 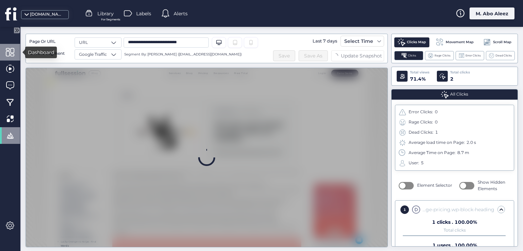 I want to click on span: 13 minutes read., so click(x=416, y=90).